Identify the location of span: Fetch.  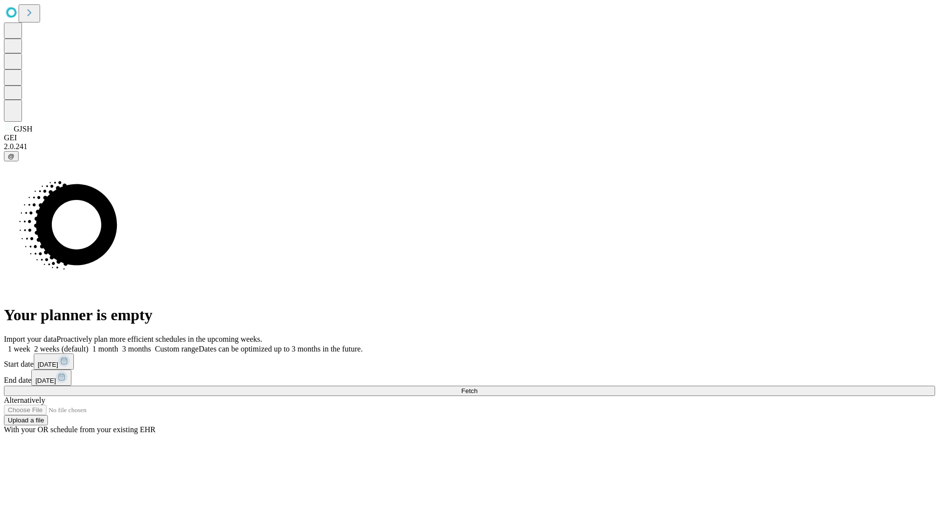
(469, 391).